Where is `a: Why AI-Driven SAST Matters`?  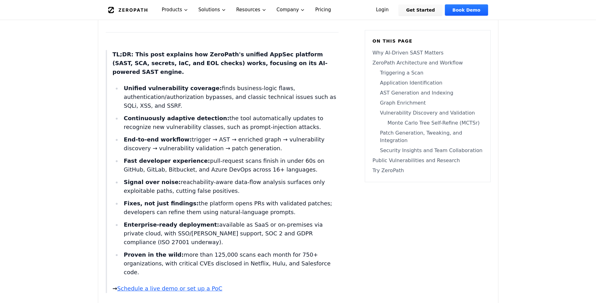 a: Why AI-Driven SAST Matters is located at coordinates (428, 53).